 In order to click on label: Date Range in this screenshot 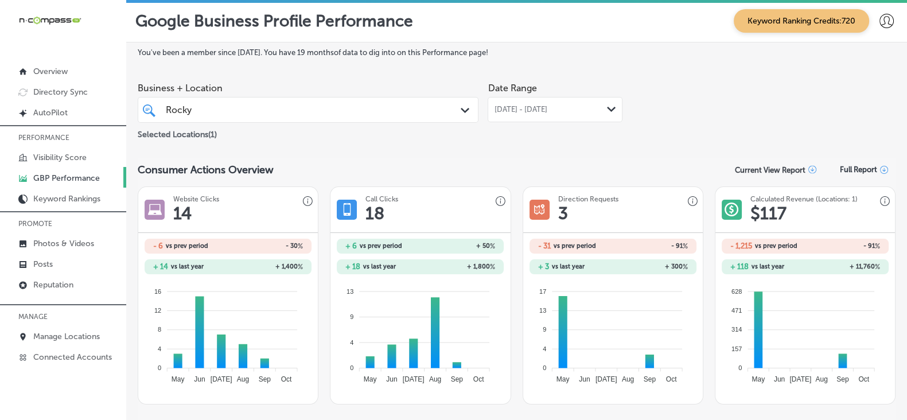, I will do `click(512, 88)`.